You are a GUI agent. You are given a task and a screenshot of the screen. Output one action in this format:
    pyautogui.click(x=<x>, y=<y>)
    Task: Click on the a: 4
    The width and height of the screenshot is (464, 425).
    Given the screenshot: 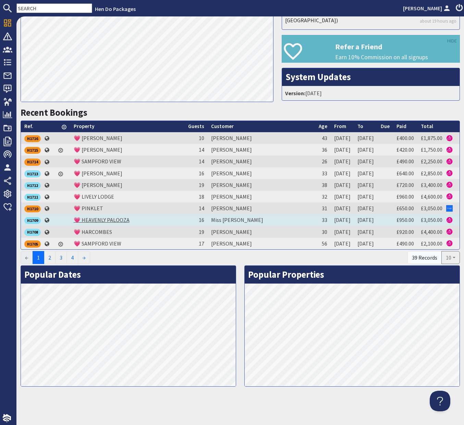 What is the action you would take?
    pyautogui.click(x=72, y=258)
    